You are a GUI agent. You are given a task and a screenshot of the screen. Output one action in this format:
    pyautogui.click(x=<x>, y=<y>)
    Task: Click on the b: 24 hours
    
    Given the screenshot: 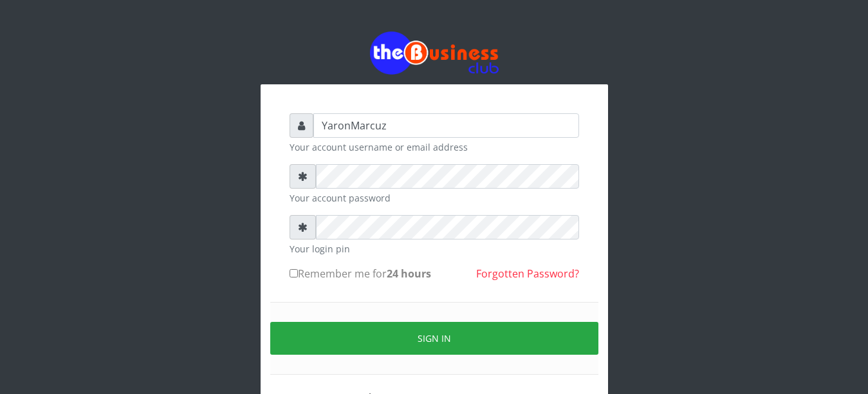 What is the action you would take?
    pyautogui.click(x=408, y=273)
    